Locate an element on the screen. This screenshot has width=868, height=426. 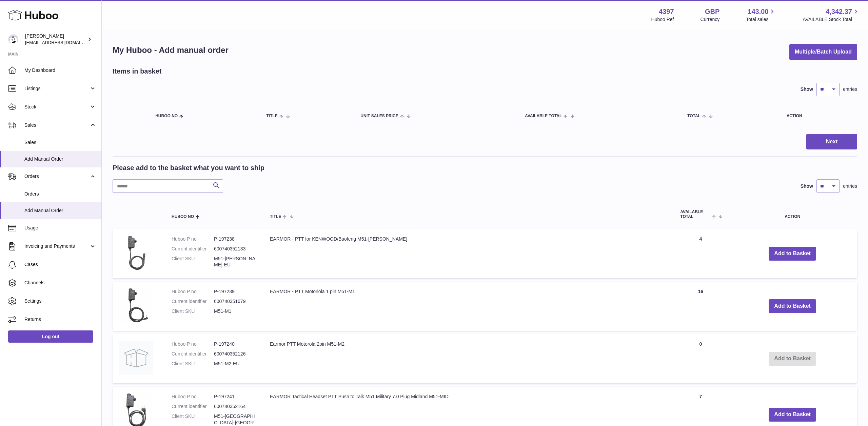
span: Total is located at coordinates (693, 116).